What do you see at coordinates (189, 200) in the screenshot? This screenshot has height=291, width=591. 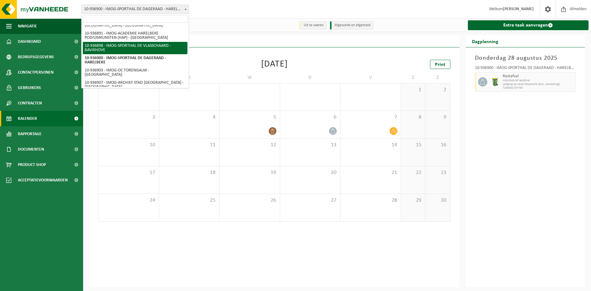 I see `span: 25` at bounding box center [189, 200].